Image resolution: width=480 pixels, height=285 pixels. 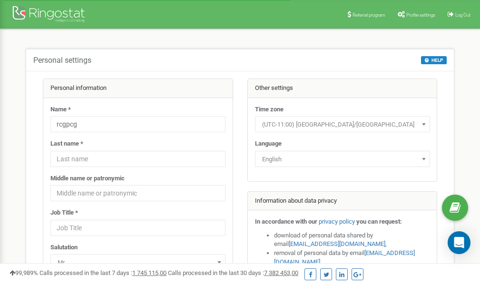 I want to click on span: 99,989%, so click(x=24, y=273).